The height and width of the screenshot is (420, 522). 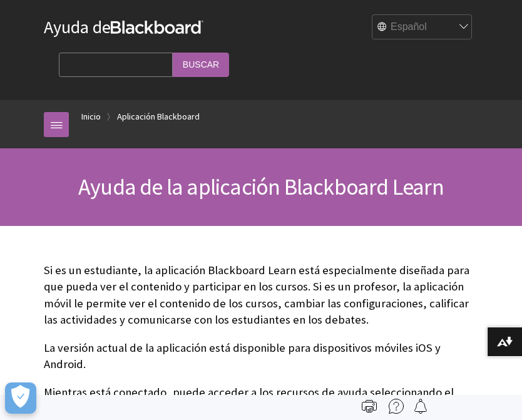 I want to click on p: Si es un estudiante, la aplicación Blackboard Learn está especialmente diseñada para que pueda ve..., so click(x=261, y=295).